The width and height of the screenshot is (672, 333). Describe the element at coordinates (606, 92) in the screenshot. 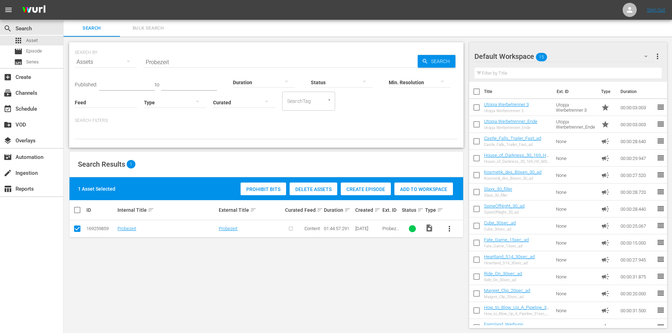

I see `th: Type` at that location.